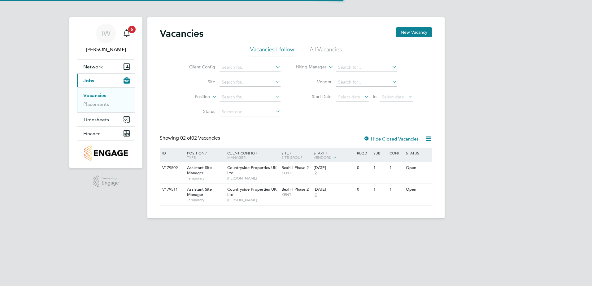  Describe the element at coordinates (292, 157) in the screenshot. I see `span: Site Group` at that location.